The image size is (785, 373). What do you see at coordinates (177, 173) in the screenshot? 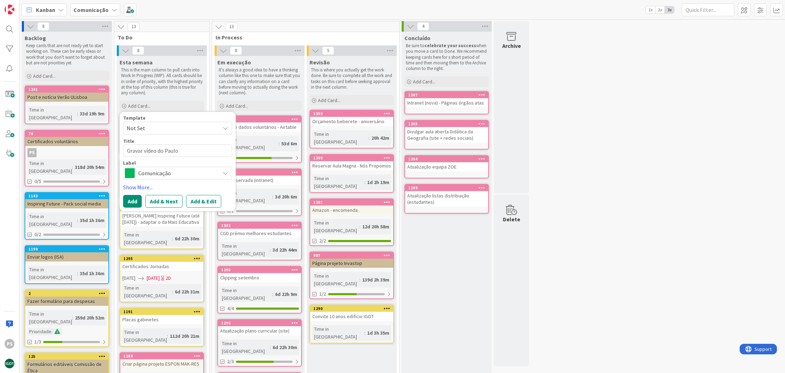
I see `span: Comunicação` at bounding box center [177, 173].